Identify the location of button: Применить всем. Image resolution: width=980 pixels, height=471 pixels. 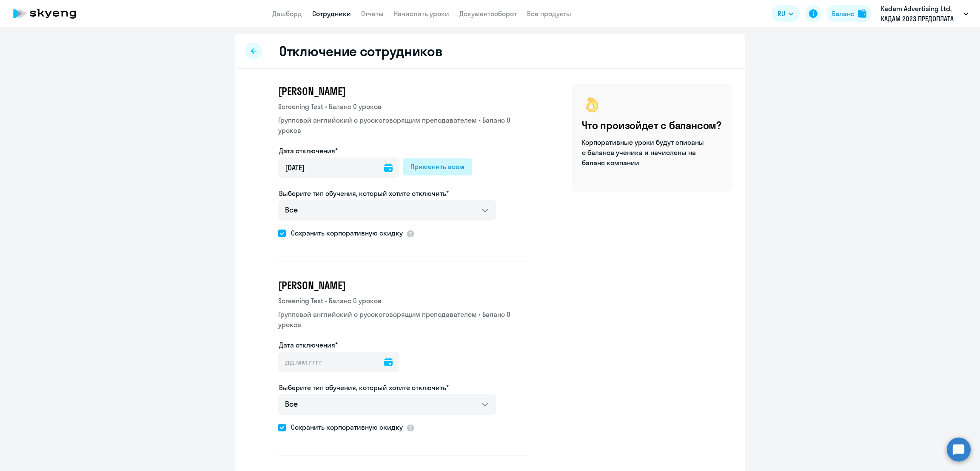
(437, 167).